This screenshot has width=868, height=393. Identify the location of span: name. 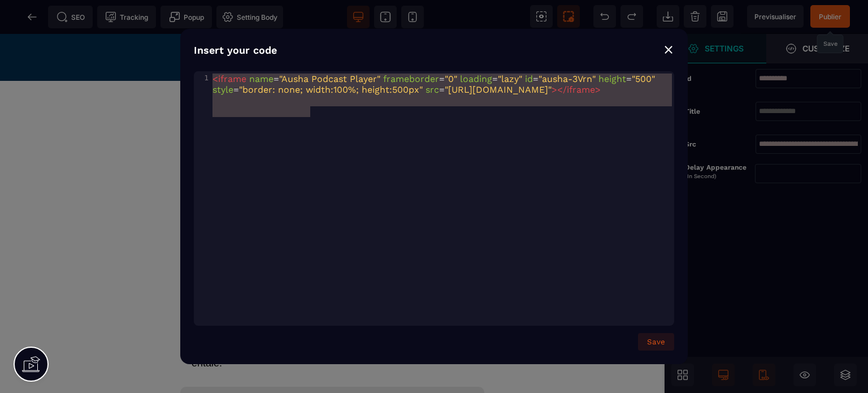
(261, 79).